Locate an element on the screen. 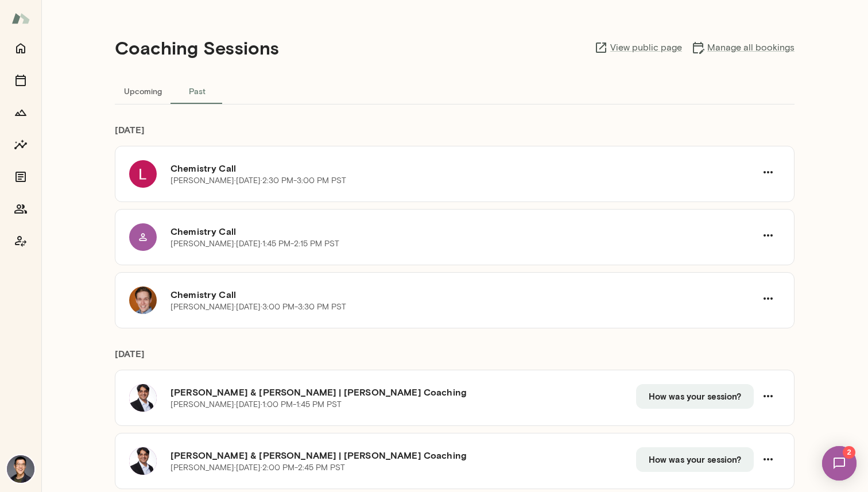 Image resolution: width=868 pixels, height=492 pixels. a: Manage all bookings is located at coordinates (743, 48).